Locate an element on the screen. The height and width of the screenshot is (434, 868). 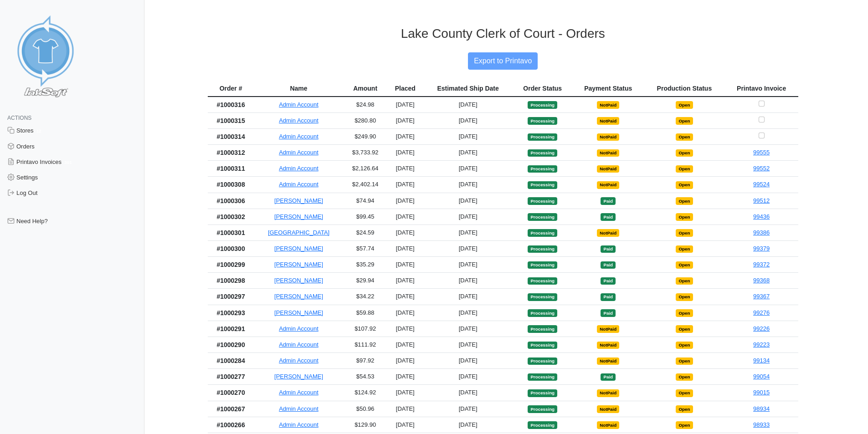
th: #1000312 is located at coordinates (231, 153).